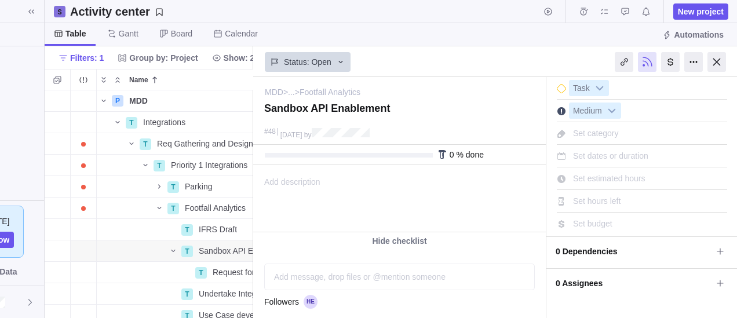  I want to click on span: Set dates or duration, so click(610, 156).